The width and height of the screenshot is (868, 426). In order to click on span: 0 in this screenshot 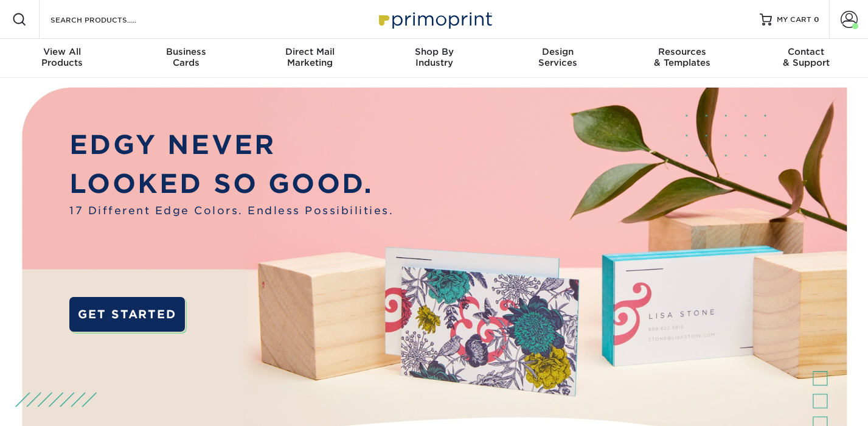, I will do `click(816, 19)`.